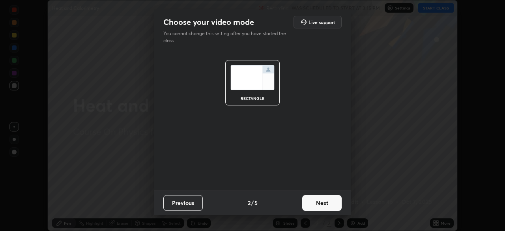  Describe the element at coordinates (321, 22) in the screenshot. I see `h5: Live support` at that location.